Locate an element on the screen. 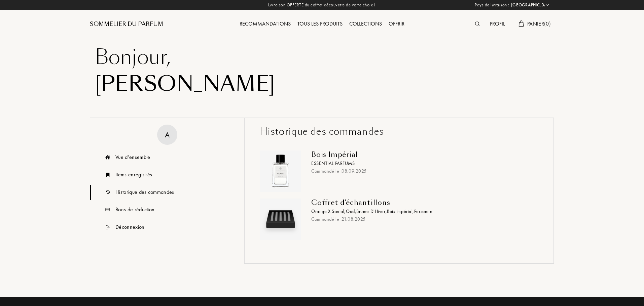 The height and width of the screenshot is (306, 644). div: Items enregistrés is located at coordinates (134, 175).